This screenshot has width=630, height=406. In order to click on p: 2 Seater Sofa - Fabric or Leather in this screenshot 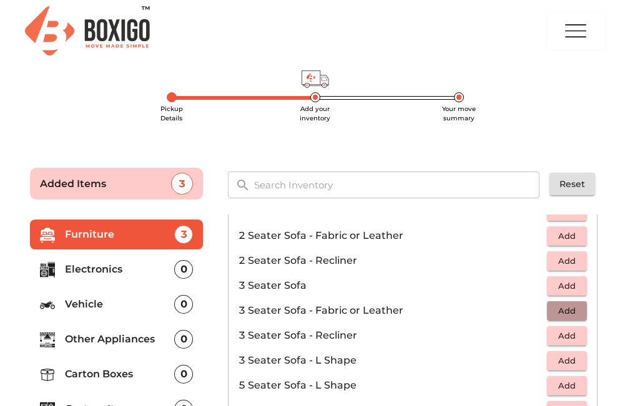, I will do `click(393, 236)`.